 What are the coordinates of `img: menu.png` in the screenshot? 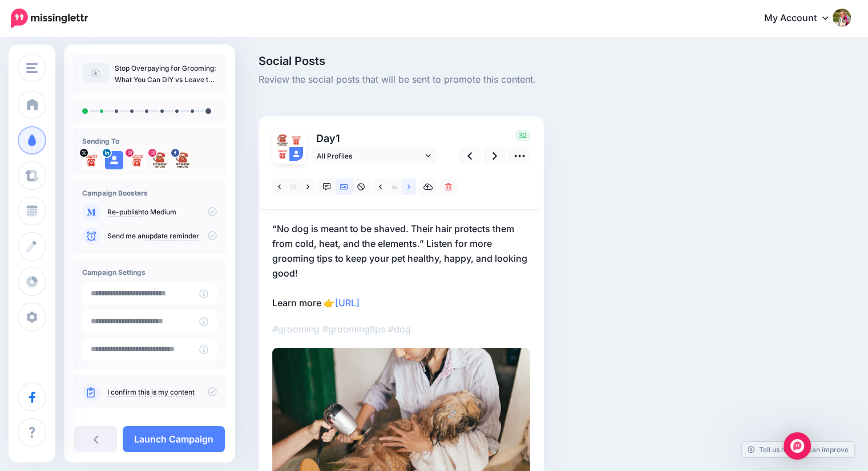 It's located at (32, 68).